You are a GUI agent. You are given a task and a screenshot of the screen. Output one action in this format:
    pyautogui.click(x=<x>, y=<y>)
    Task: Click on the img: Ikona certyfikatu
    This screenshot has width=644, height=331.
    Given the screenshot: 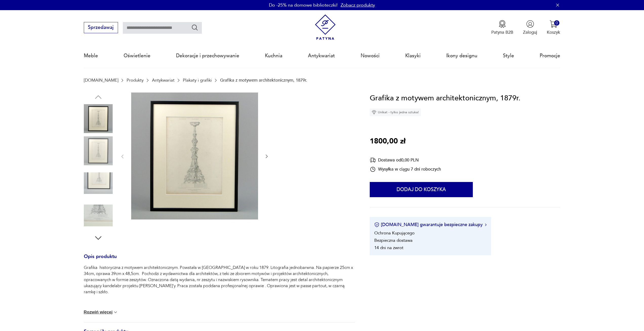 What is the action you would take?
    pyautogui.click(x=377, y=225)
    